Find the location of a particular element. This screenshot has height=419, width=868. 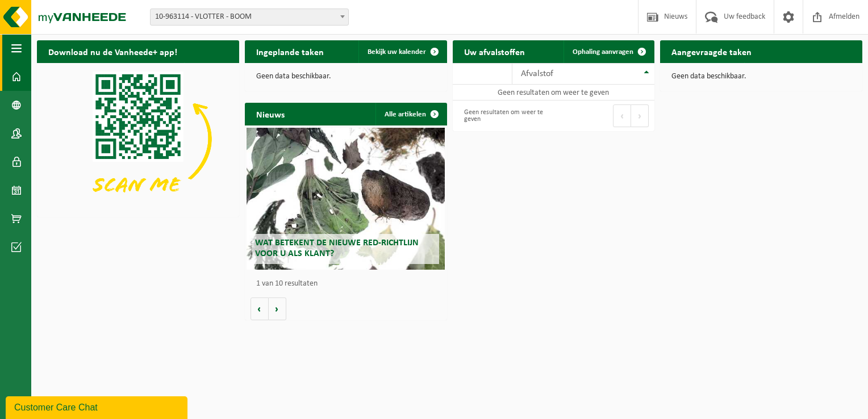

button: Volgende is located at coordinates (277, 309).